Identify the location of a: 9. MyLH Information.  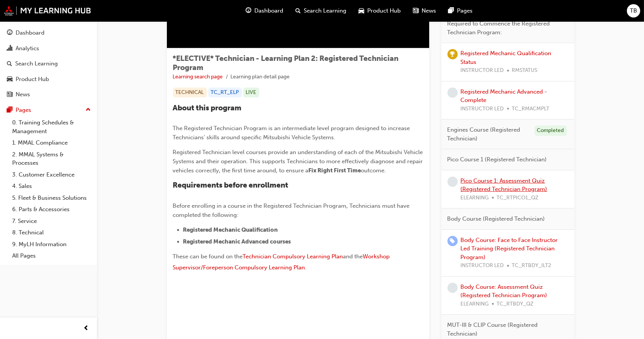
(51, 244).